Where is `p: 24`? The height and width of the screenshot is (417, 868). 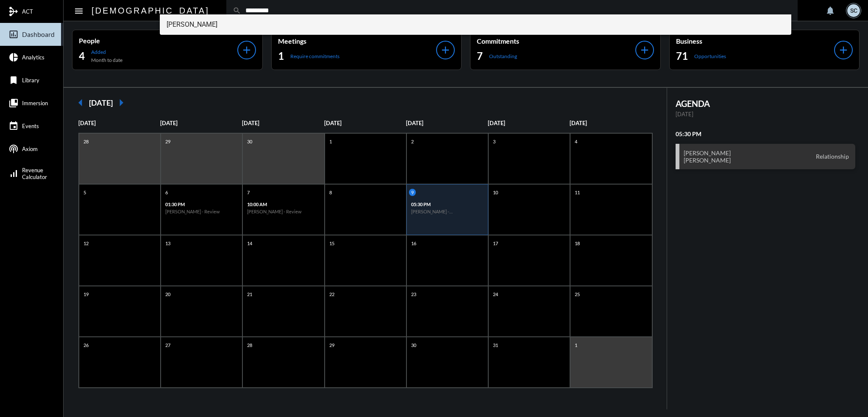 p: 24 is located at coordinates (496, 294).